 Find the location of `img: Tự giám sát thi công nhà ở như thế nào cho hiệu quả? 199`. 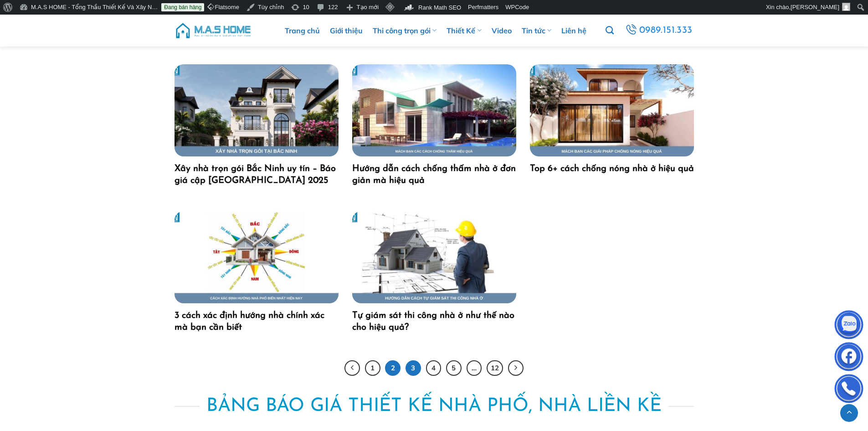

img: Tự giám sát thi công nhà ở như thế nào cho hiệu quả? 199 is located at coordinates (434, 257).